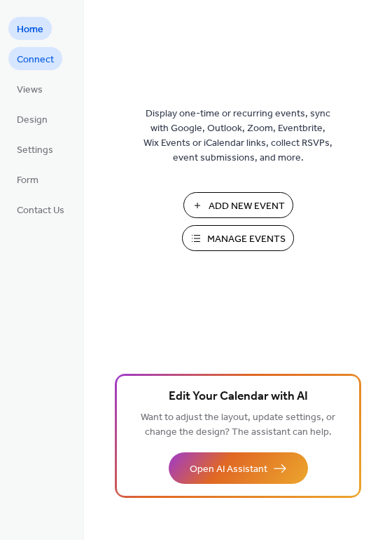 The image size is (392, 540). I want to click on span: Settings, so click(35, 150).